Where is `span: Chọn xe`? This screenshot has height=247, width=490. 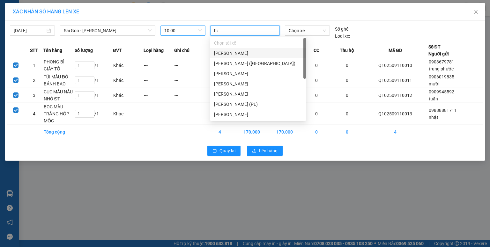 span: Chọn xe is located at coordinates (307, 31).